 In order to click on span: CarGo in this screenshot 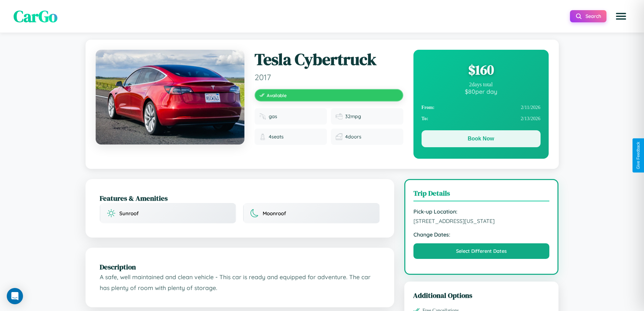, I will do `click(36, 16)`.